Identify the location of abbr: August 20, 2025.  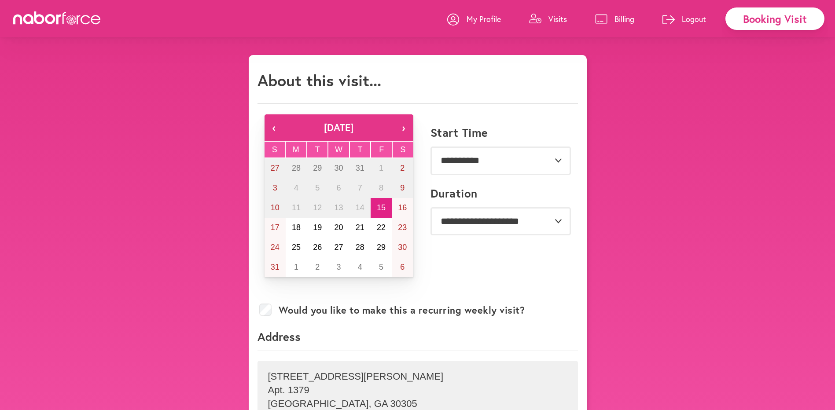
(339, 228).